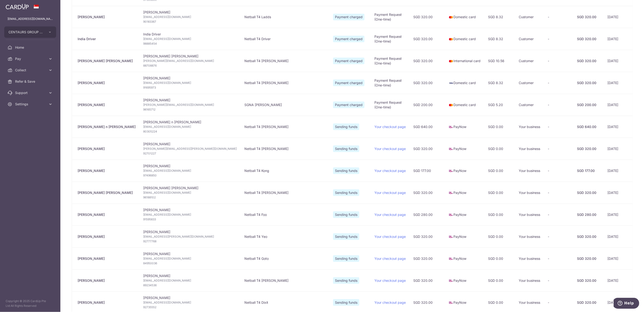 Image resolution: width=644 pixels, height=312 pixels. Describe the element at coordinates (26, 32) in the screenshot. I see `span: CENTAURS GROUP PRIVATE LIMITED` at that location.